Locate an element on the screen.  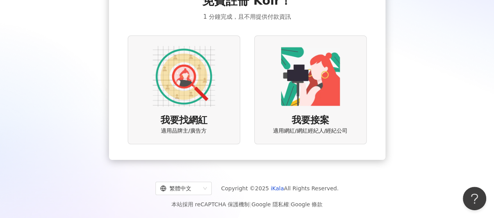
span: 適用網紅/網紅經紀人/經紀公司 is located at coordinates (310, 131).